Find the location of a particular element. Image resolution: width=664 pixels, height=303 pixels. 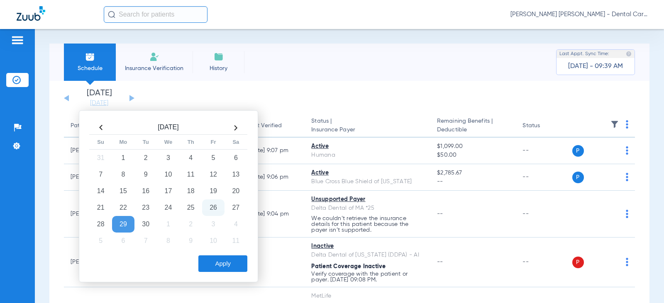

span: Last Appt. Sync Time: is located at coordinates (584, 54).